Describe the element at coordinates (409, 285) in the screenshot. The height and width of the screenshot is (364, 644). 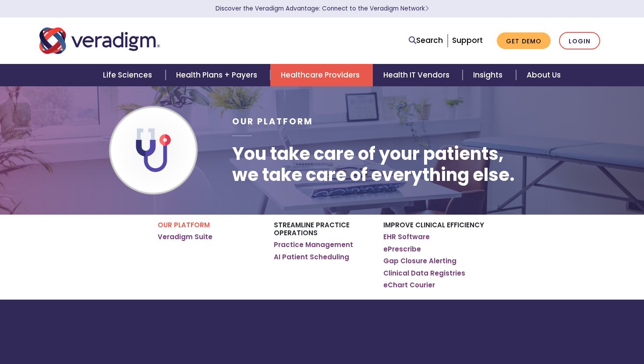
I see `a: eChart Courier` at that location.